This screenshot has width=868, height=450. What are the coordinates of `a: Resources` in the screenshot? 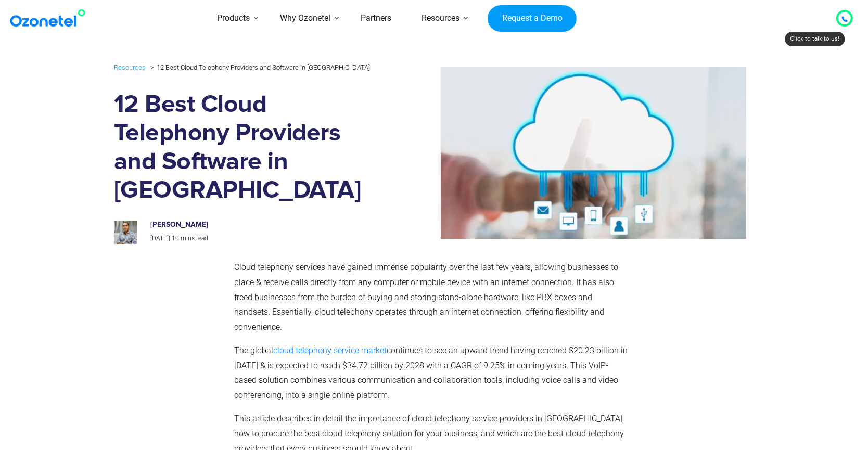 It's located at (130, 67).